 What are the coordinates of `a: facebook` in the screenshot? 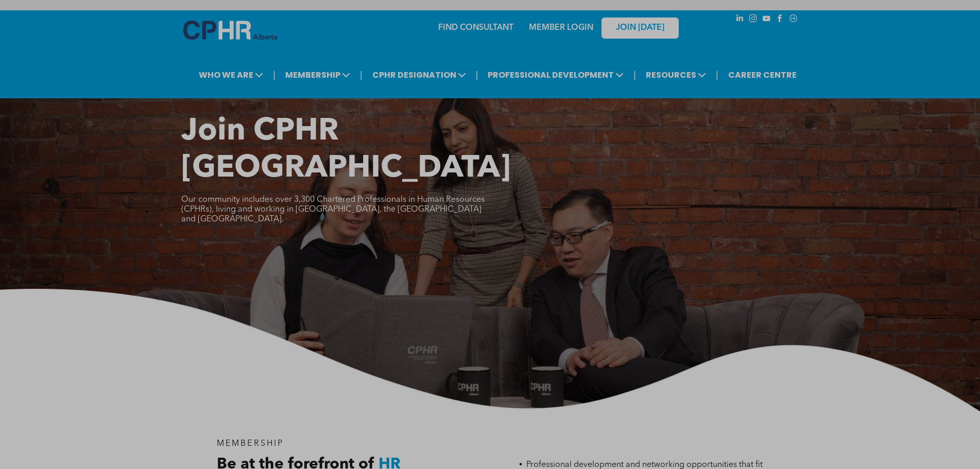 It's located at (780, 20).